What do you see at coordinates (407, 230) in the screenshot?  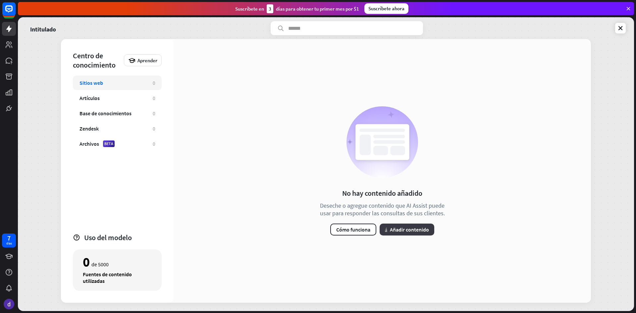 I see `button: másAñadir contenido` at bounding box center [407, 230].